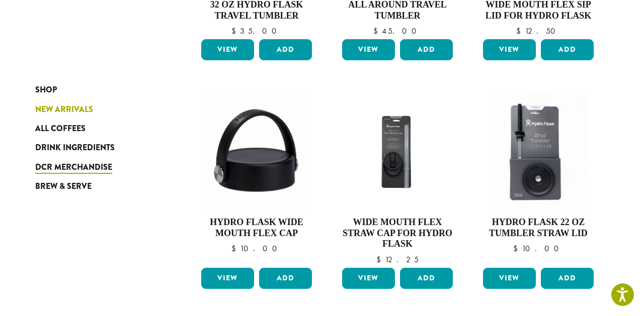 The height and width of the screenshot is (316, 644). Describe the element at coordinates (75, 148) in the screenshot. I see `span: Drink Ingredients` at that location.